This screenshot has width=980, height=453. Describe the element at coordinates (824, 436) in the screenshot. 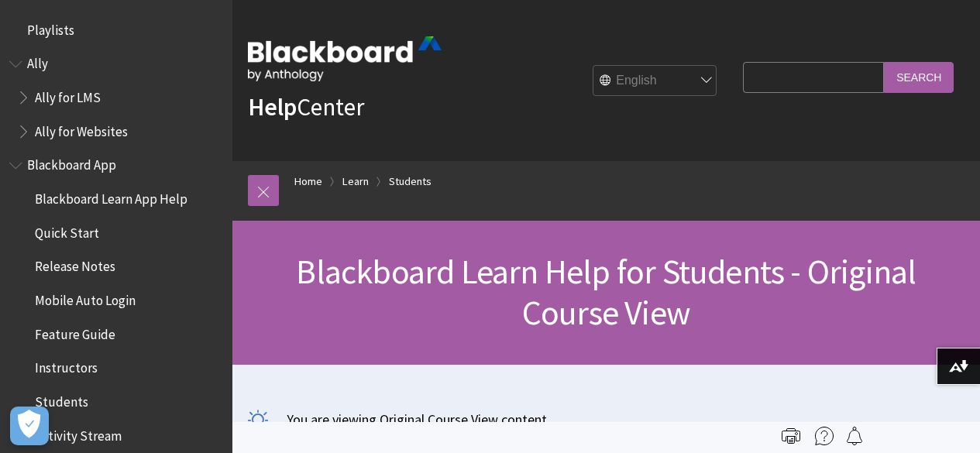

I see `img: More help` at that location.